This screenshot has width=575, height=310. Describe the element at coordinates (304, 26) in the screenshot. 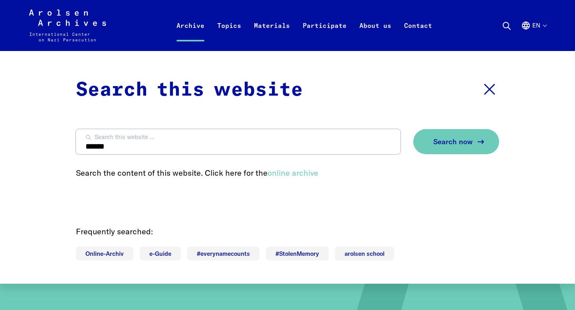

I see `nav: Primary` at that location.